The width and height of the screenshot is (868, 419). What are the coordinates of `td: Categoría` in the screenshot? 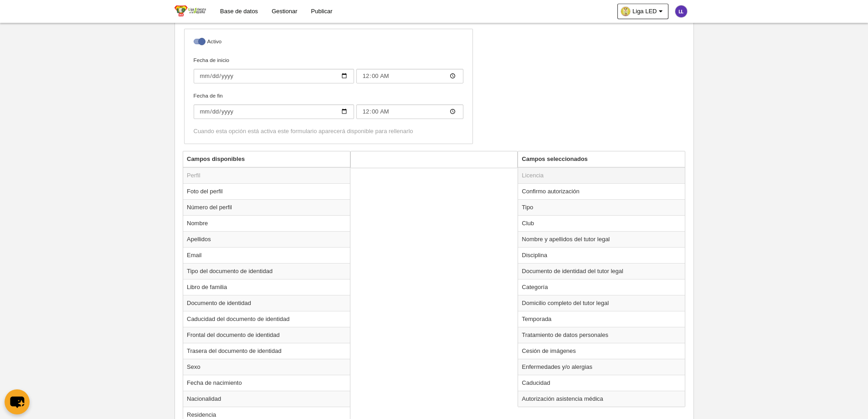 It's located at (602, 287).